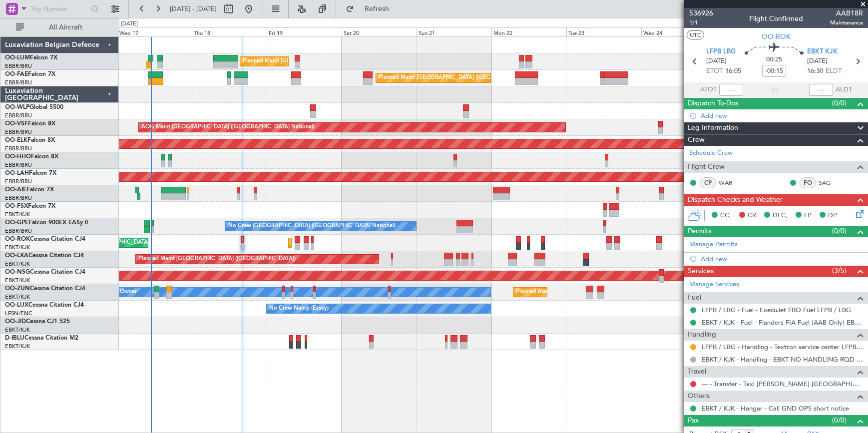 This screenshot has width=868, height=433. What do you see at coordinates (16, 255) in the screenshot?
I see `span: OO-LXA` at bounding box center [16, 255].